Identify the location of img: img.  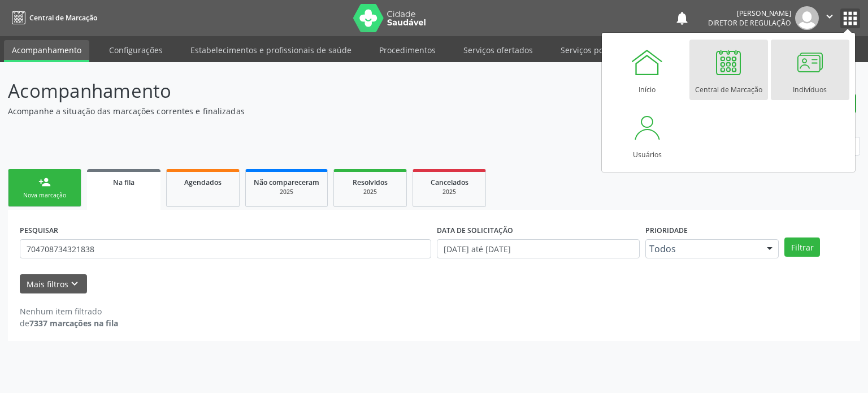
(807, 18).